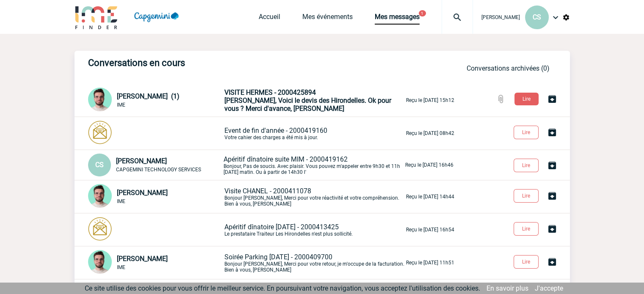 The height and width of the screenshot is (294, 644). What do you see at coordinates (314, 230) in the screenshot?
I see `p: Le prestataire Traiteur Les Hirondelles n'est plus sollicité.` at bounding box center [314, 230].